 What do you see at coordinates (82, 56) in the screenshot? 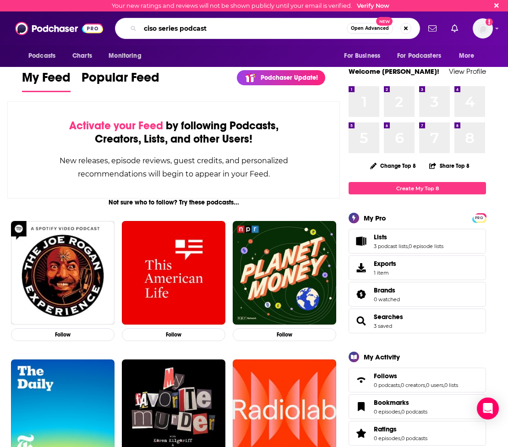
I see `a: Charts` at bounding box center [82, 56].